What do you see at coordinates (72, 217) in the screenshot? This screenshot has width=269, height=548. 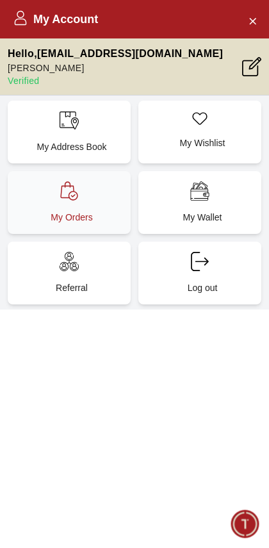 I see `p: My Orders` at bounding box center [72, 217].